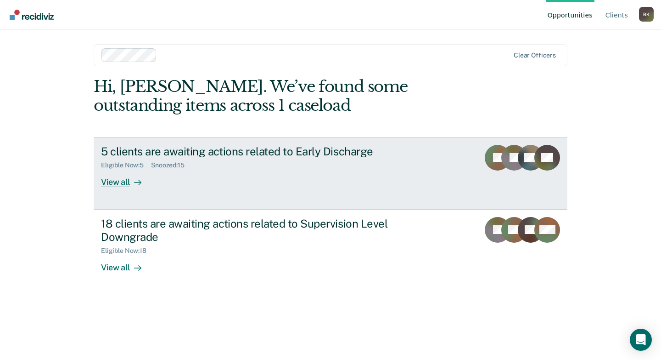  What do you see at coordinates (647, 14) in the screenshot?
I see `div: B K` at bounding box center [647, 14].